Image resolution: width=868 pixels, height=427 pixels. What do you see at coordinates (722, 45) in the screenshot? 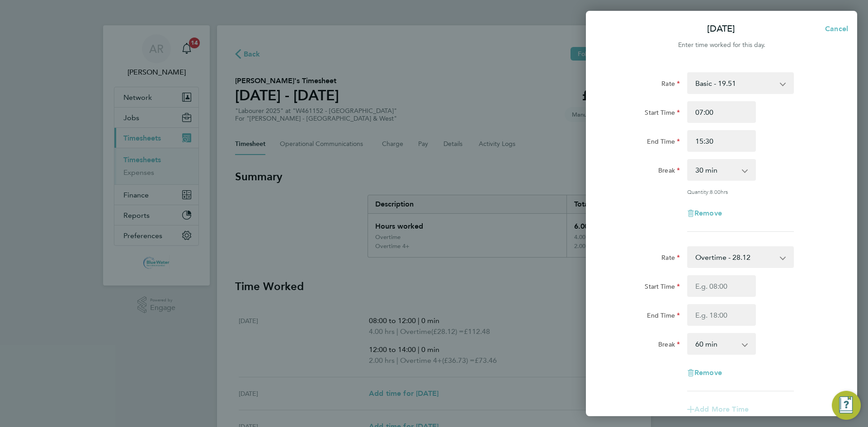
I see `div: Enter time worked for this day.` at bounding box center [722, 45].